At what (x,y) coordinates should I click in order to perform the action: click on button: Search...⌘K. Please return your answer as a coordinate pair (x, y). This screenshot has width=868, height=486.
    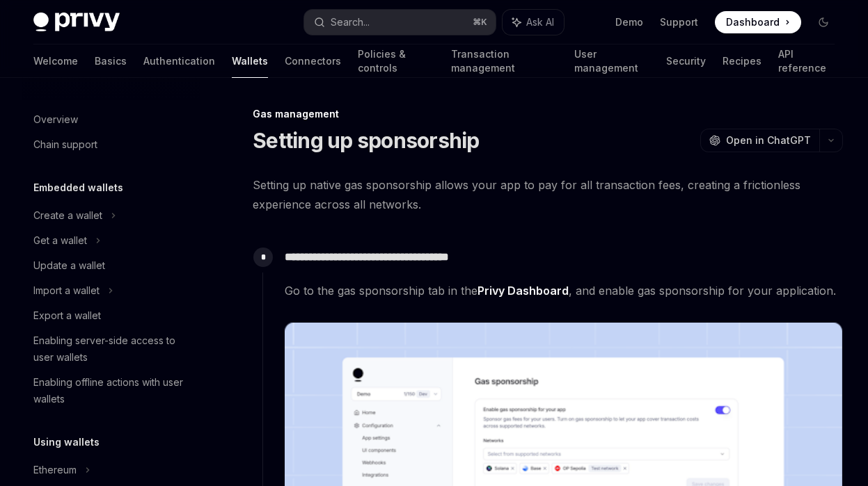
    Looking at the image, I should click on (400, 23).